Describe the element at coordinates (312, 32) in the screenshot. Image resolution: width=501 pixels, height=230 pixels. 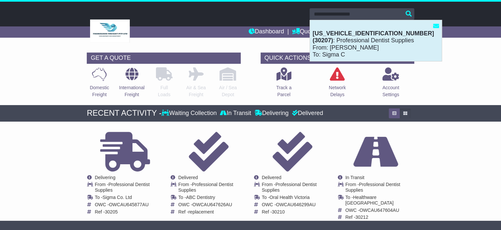
I see `a: Quote/Book` at that location.